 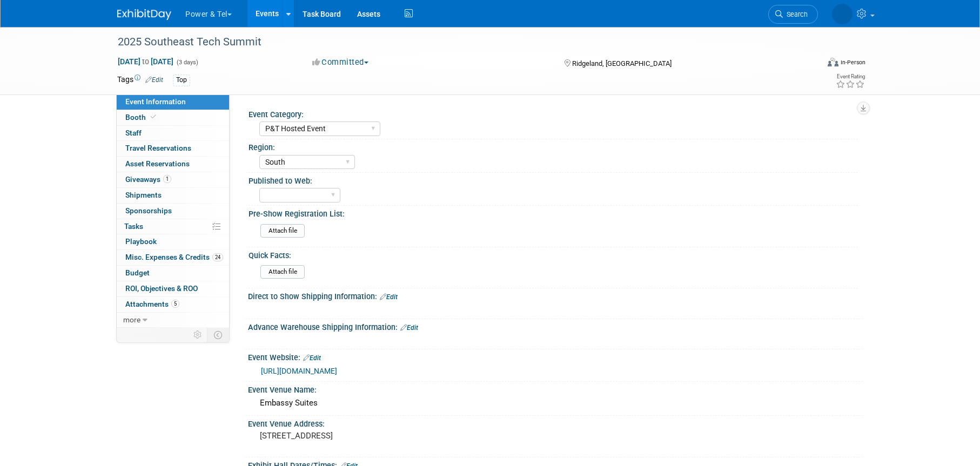 What do you see at coordinates (556, 388) in the screenshot?
I see `div: Event Venue Name:` at bounding box center [556, 388].